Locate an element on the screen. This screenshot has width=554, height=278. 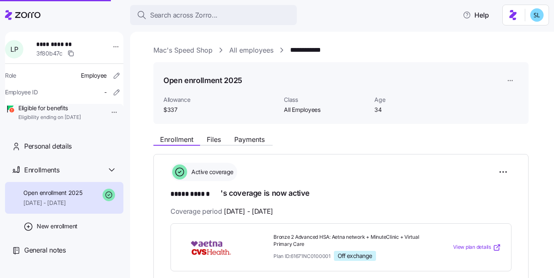
span: L P is located at coordinates (14, 49).